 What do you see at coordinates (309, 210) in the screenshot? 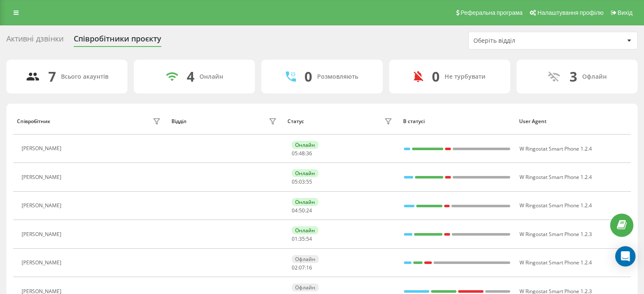
I see `span: 24` at bounding box center [309, 210].